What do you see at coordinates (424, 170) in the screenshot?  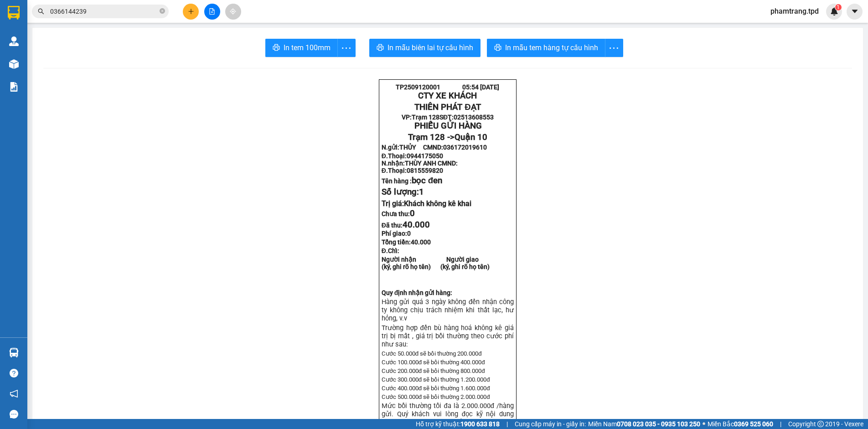 I see `span: 0815559820` at bounding box center [424, 170].